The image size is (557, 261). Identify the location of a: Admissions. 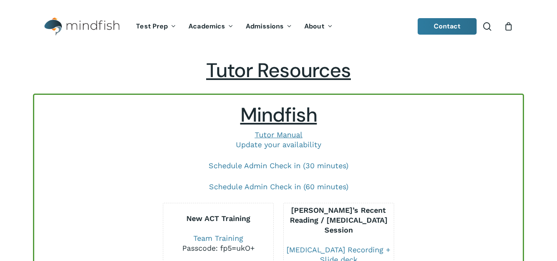
(269, 26).